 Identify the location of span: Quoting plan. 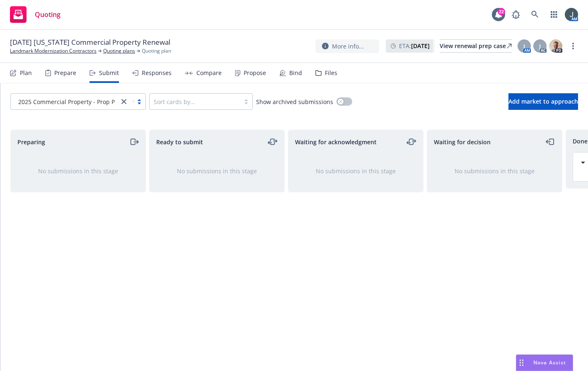
(156, 51).